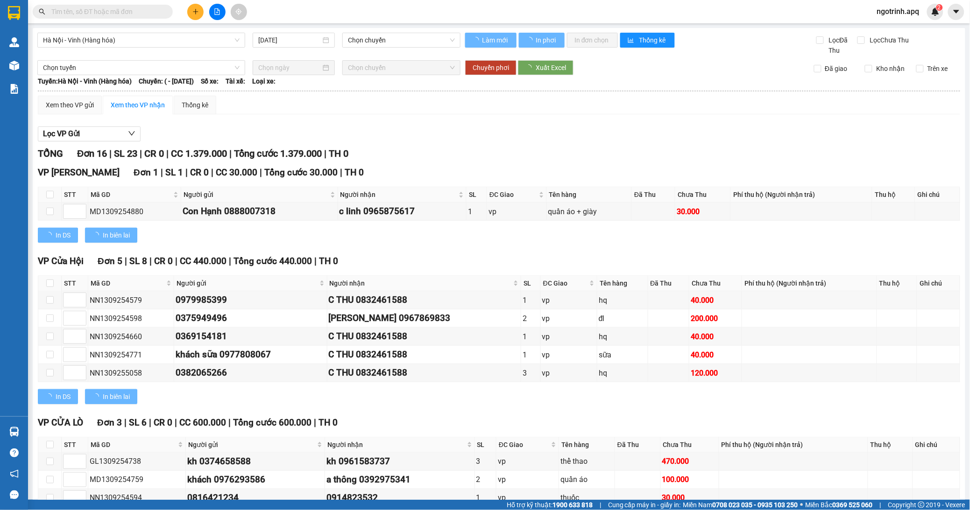  I want to click on td: MD1309254759, so click(137, 480).